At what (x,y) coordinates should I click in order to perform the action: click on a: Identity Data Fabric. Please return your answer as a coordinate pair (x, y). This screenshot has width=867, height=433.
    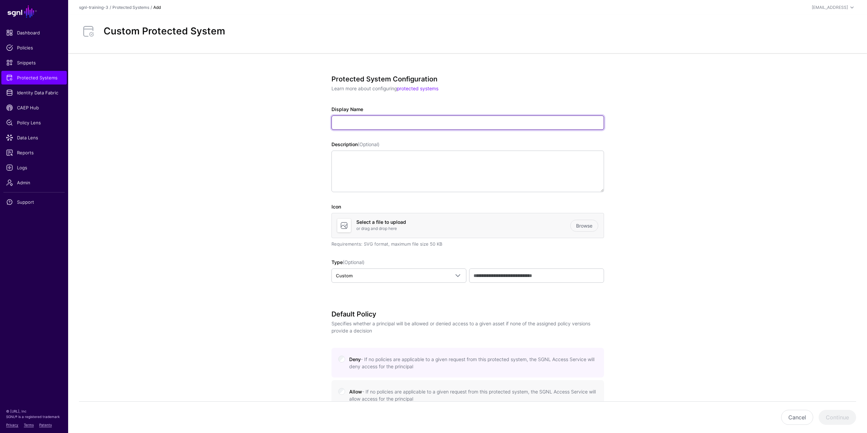
    Looking at the image, I should click on (34, 93).